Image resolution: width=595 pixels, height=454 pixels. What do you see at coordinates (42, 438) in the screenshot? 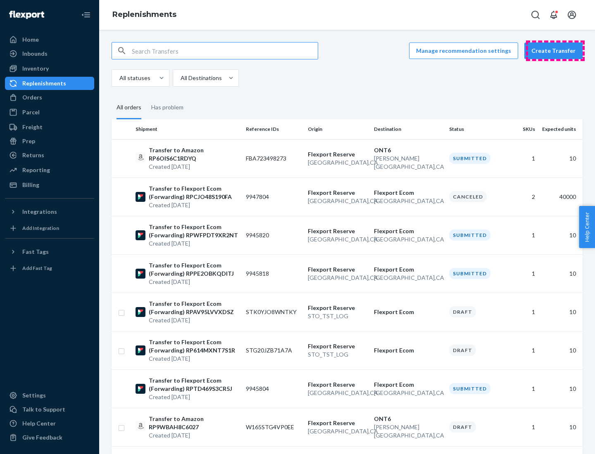
I see `div: Give Feedback` at bounding box center [42, 438].